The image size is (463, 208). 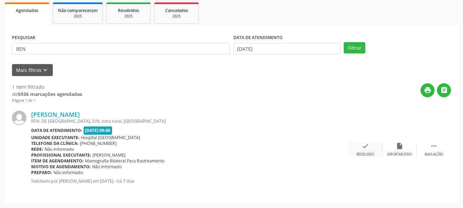 I want to click on img: img, so click(x=19, y=118).